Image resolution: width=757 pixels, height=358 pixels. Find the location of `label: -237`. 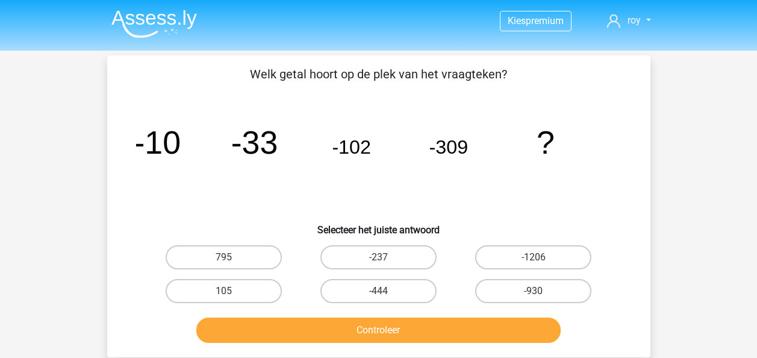

label: -237 is located at coordinates (378, 257).